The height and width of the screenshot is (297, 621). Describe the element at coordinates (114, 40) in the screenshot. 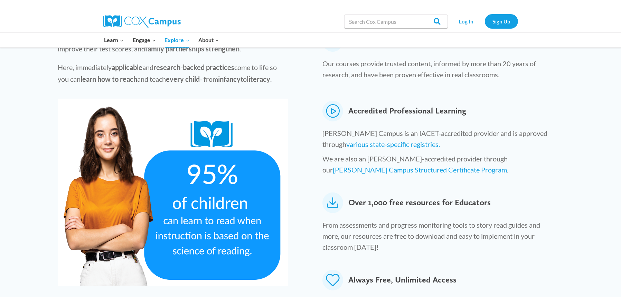

I see `button: Child menu of Learn` at that location.